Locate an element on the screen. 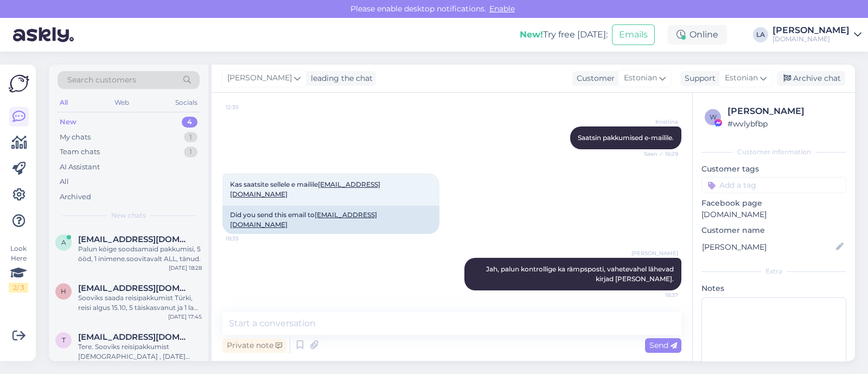 Image resolution: width=868 pixels, height=374 pixels. div: leading the chat is located at coordinates (340, 78).